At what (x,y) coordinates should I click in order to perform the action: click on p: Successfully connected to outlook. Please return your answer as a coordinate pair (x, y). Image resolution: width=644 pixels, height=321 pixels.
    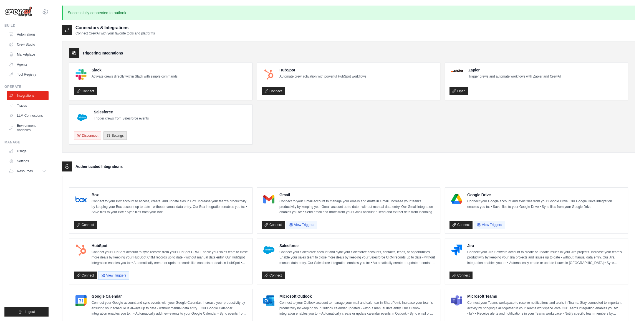
    Looking at the image, I should click on (348, 13).